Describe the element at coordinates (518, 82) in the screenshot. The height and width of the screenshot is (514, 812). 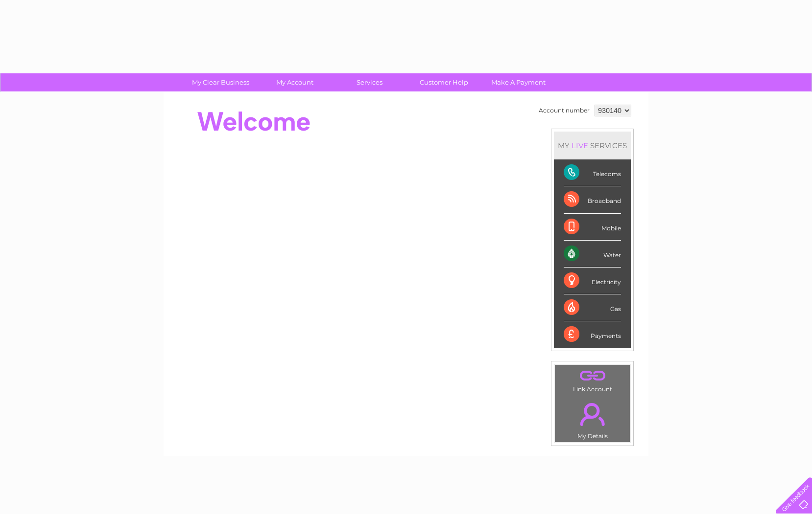
I see `a: Make A Payment` at that location.